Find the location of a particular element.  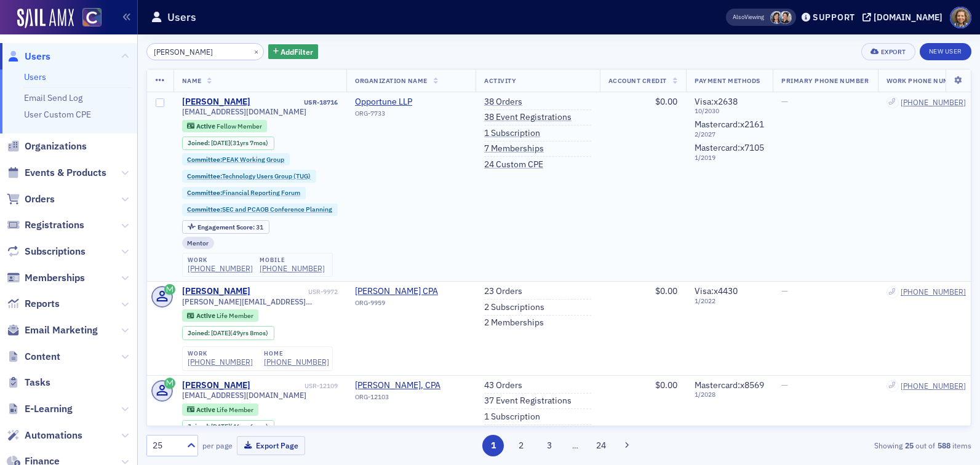

span: Mastercard : x2161 is located at coordinates (729, 124).